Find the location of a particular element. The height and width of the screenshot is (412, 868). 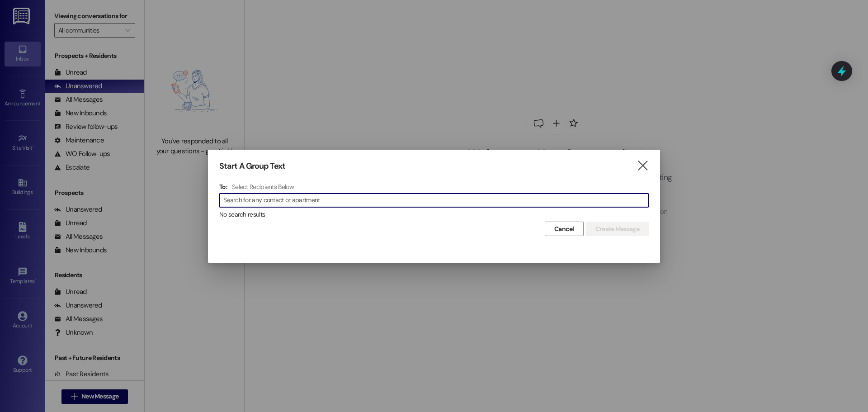

span: Create Message is located at coordinates (617, 228).